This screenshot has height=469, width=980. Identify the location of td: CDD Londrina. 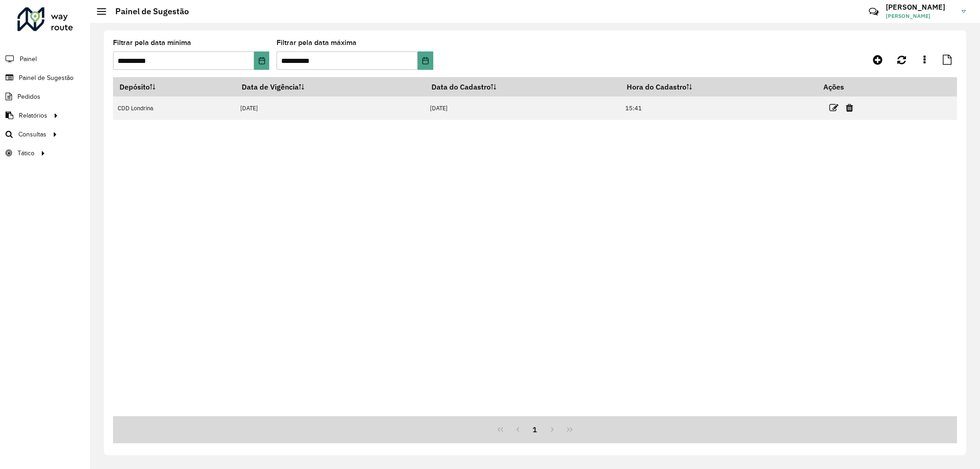
(174, 108).